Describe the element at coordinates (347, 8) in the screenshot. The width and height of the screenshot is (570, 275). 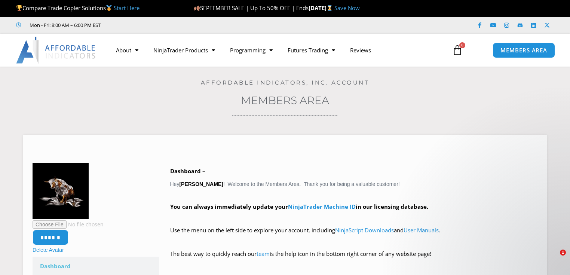
I see `a: Save Now` at that location.